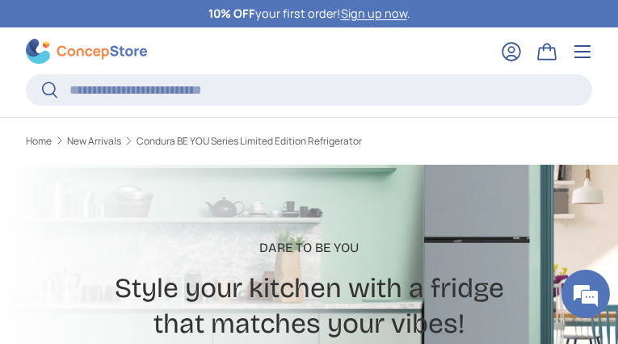 Image resolution: width=618 pixels, height=344 pixels. I want to click on p: Dare to Be You​, so click(309, 248).